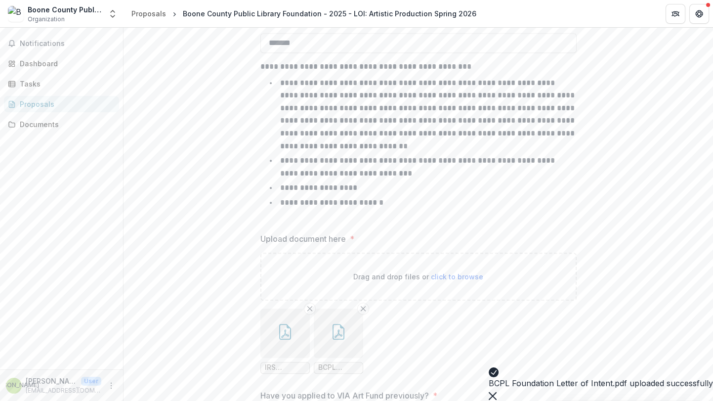 This screenshot has width=713, height=401. Describe the element at coordinates (67, 44) in the screenshot. I see `span: Notifications` at that location.